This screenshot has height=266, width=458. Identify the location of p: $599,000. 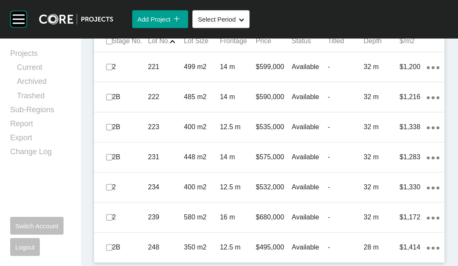
(274, 67).